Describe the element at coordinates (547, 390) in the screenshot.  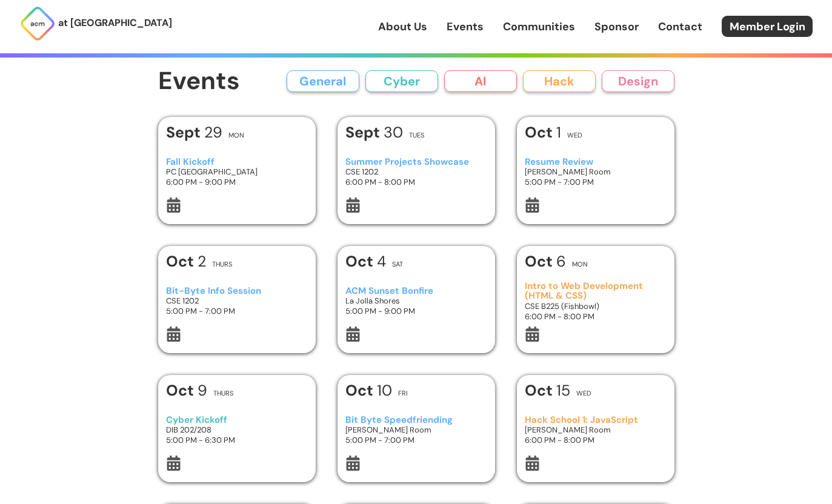
I see `h1: 15` at that location.